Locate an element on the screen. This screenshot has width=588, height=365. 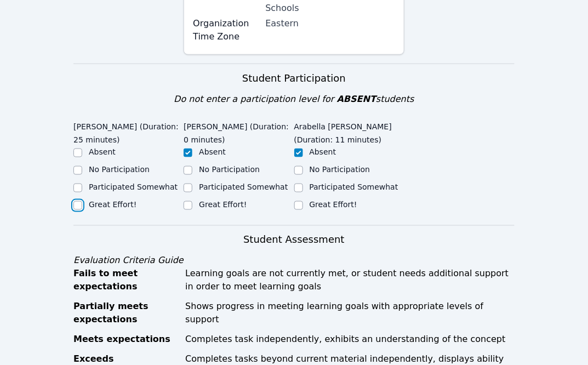
div: Fails to meet expectations is located at coordinates (126, 280).